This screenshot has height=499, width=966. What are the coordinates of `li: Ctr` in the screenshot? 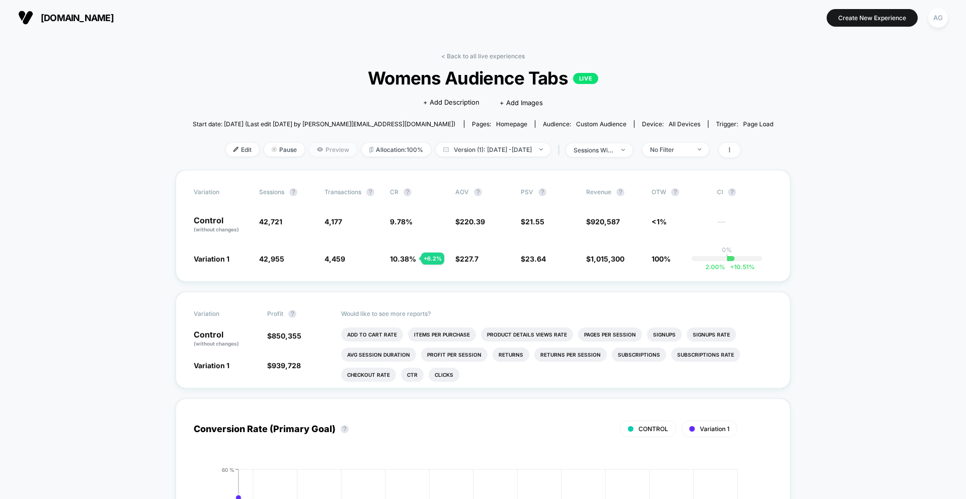 It's located at (412, 375).